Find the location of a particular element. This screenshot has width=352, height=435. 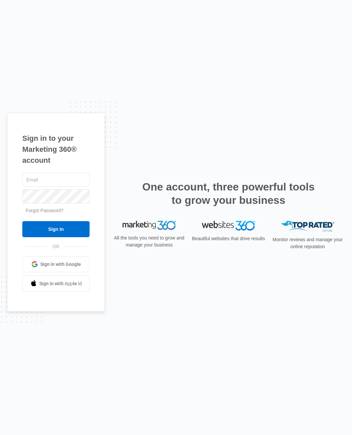

img: Websites 360 is located at coordinates (229, 225).